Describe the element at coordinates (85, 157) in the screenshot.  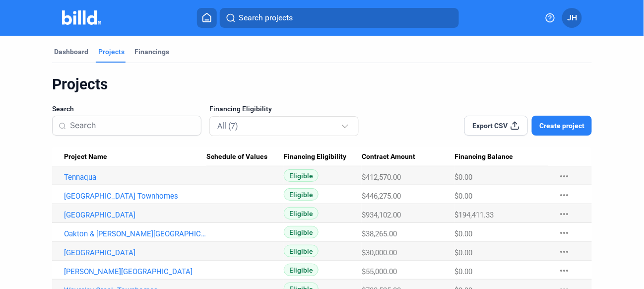
I see `span: Project Name` at that location.